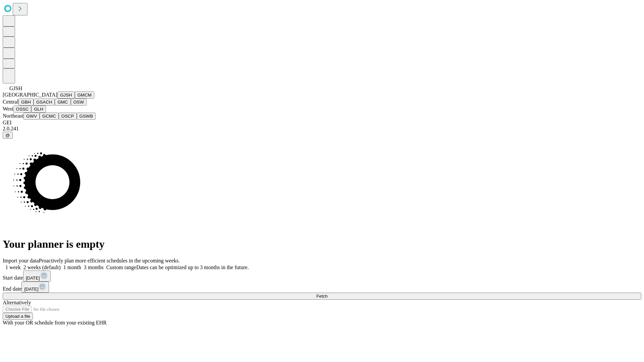 This screenshot has height=362, width=644. Describe the element at coordinates (10, 102) in the screenshot. I see `span: Central` at that location.